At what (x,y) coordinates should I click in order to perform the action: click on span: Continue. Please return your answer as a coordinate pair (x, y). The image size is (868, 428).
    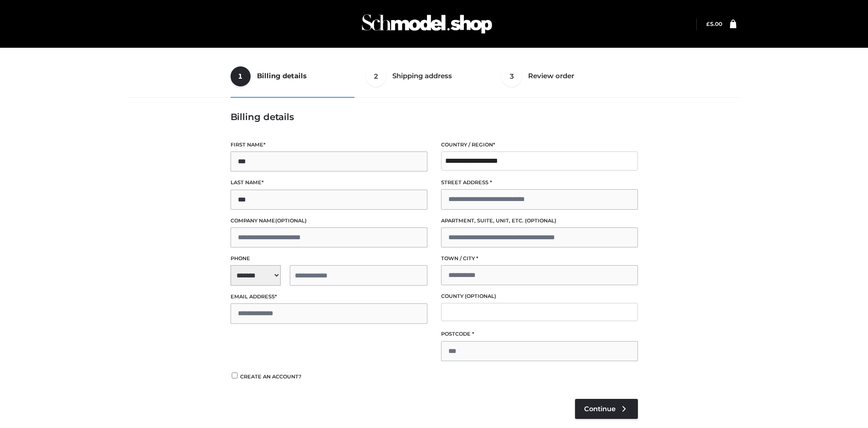
    Looking at the image, I should click on (600, 409).